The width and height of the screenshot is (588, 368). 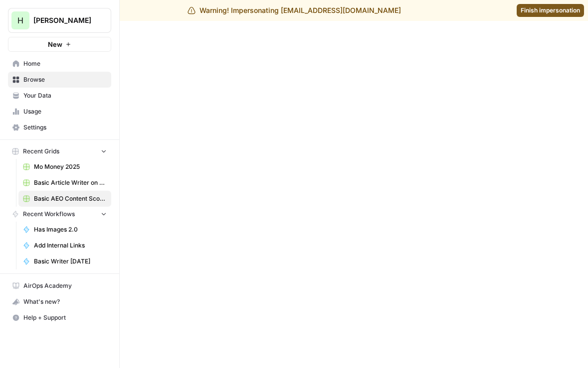 What do you see at coordinates (49, 214) in the screenshot?
I see `span: Recent Workflows` at bounding box center [49, 214].